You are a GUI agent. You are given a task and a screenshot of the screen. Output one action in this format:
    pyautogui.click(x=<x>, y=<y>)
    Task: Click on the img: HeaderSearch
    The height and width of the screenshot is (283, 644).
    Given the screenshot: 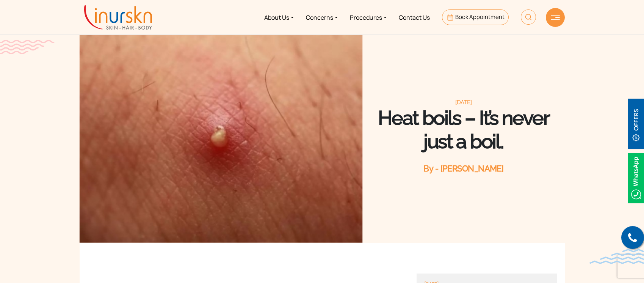 What is the action you would take?
    pyautogui.click(x=528, y=17)
    